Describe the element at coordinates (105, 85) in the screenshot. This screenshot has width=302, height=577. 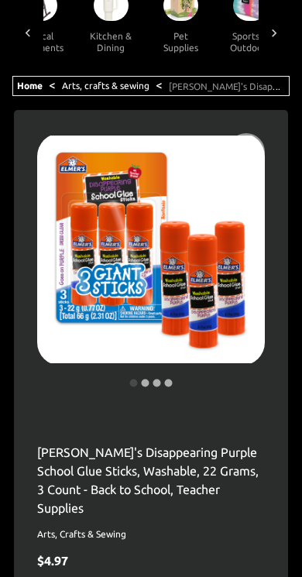
I see `a: Arts, crafts & sewing` at that location.